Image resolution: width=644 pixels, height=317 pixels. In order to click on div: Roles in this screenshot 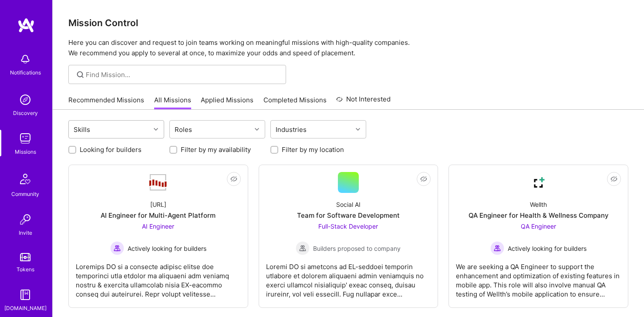, I will do `click(183, 130)`.